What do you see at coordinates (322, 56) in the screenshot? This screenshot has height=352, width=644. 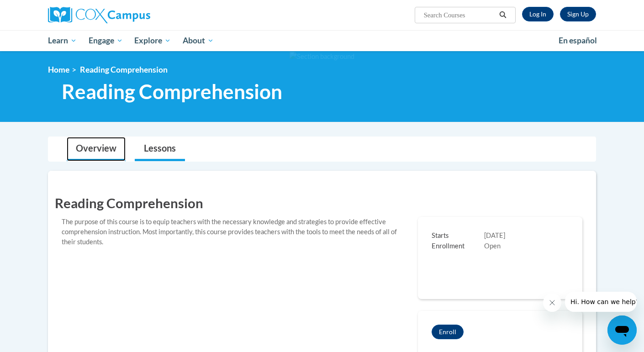 I see `img: Section background` at bounding box center [322, 56].